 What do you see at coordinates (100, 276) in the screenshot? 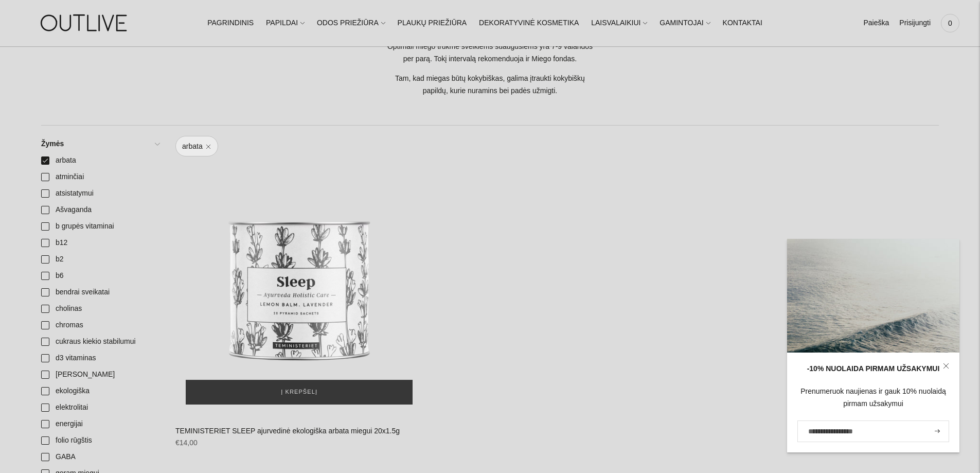
I see `a: b6` at bounding box center [100, 276].